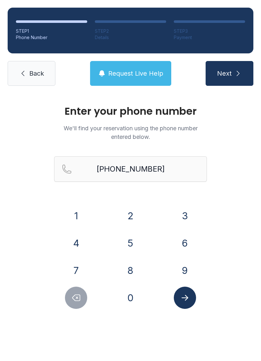  What do you see at coordinates (185, 271) in the screenshot?
I see `button: 9` at bounding box center [185, 271].